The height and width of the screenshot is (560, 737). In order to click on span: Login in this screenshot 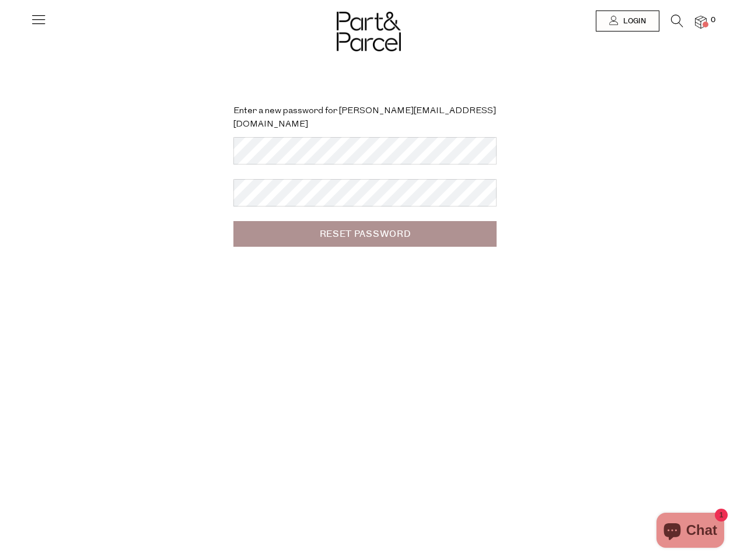, I will do `click(633, 21)`.